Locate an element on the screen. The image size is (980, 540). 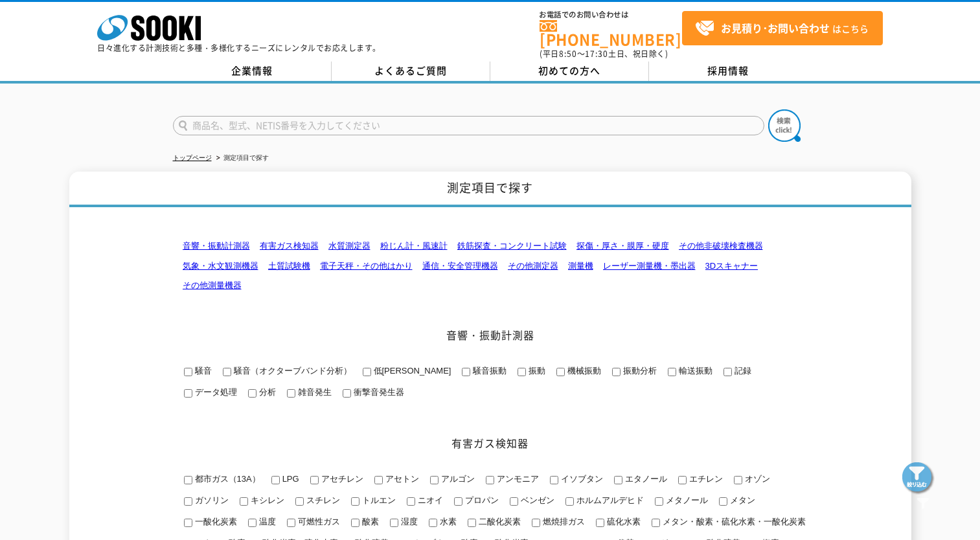
a: 粉じん計・風速計 is located at coordinates (414, 246).